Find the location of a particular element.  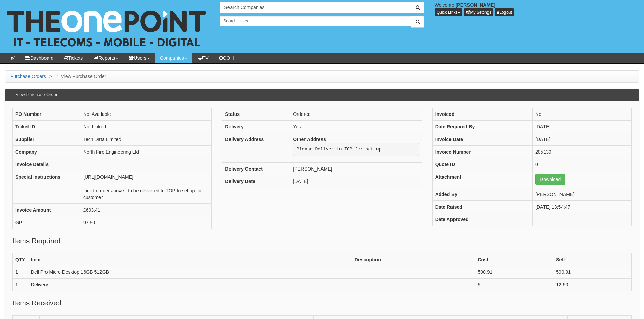

td: Delivery is located at coordinates (190, 284).